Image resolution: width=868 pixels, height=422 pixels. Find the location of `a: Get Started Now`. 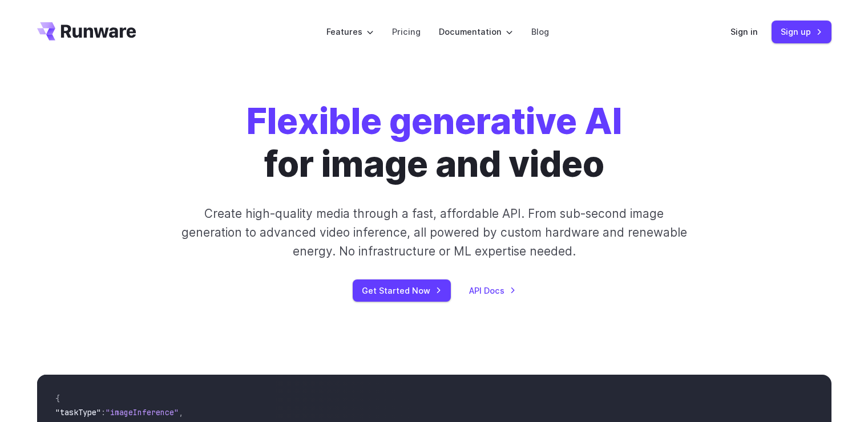

a: Get Started Now is located at coordinates (402, 290).